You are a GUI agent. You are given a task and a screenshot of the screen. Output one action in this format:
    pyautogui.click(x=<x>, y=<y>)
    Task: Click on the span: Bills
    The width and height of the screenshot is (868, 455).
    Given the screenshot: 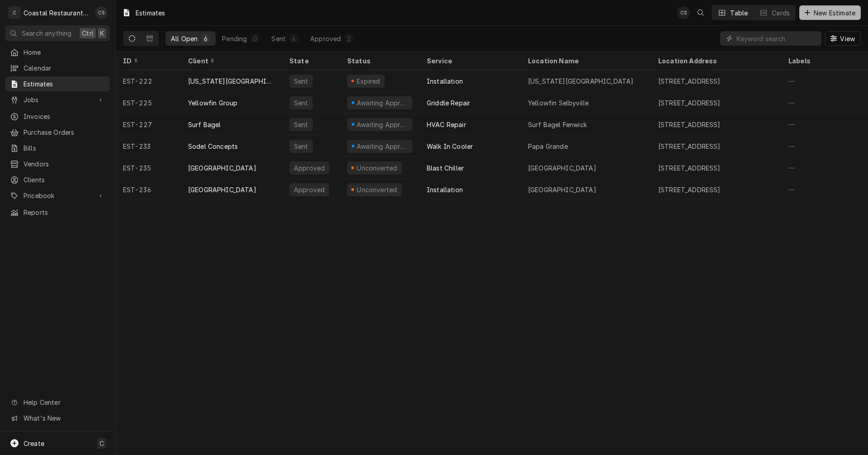 What is the action you would take?
    pyautogui.click(x=64, y=148)
    